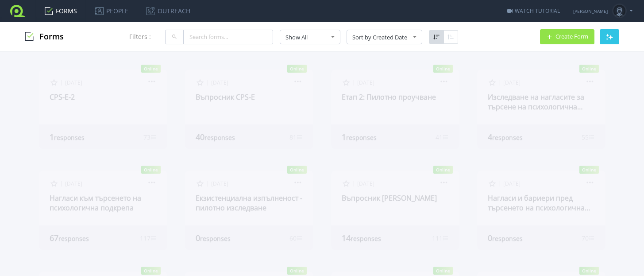 The image size is (644, 276). What do you see at coordinates (296, 238) in the screenshot?
I see `div: 60` at bounding box center [296, 238].